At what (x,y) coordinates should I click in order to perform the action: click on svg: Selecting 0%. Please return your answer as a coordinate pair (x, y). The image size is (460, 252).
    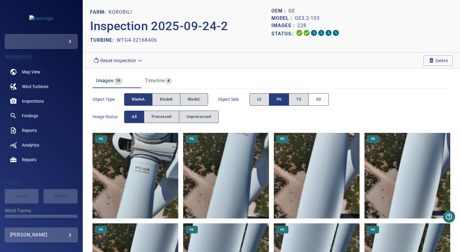
    Looking at the image, I should click on (314, 33).